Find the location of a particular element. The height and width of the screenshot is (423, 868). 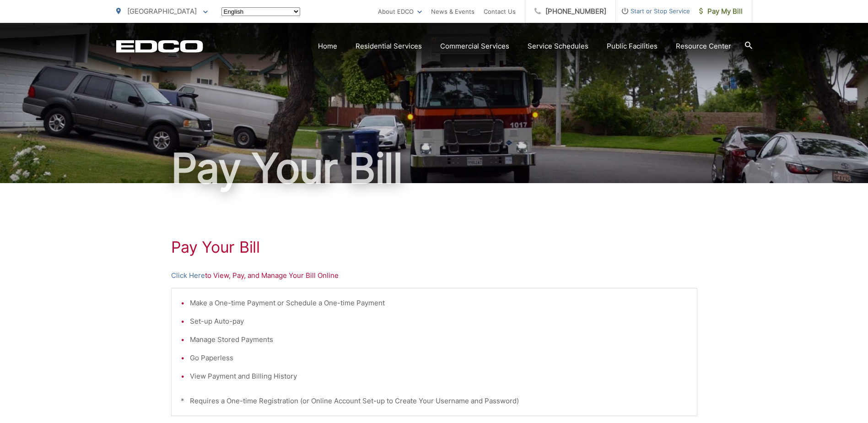

a: Home is located at coordinates (328, 47).